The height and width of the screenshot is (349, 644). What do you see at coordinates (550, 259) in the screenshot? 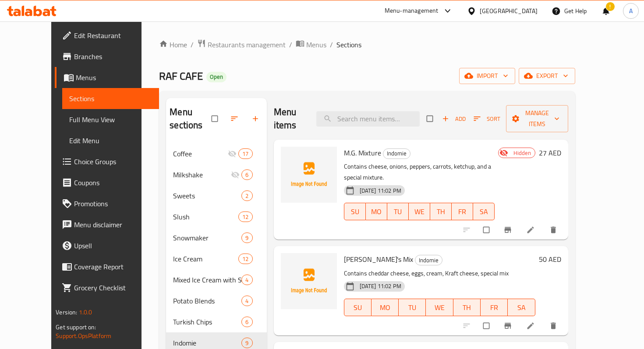
I see `h6: 50 AED` at bounding box center [550, 259].